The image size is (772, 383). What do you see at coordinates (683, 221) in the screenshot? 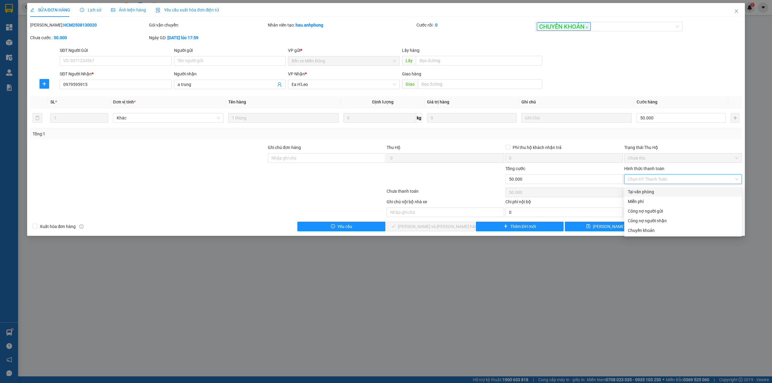
I see `div: Cước gửi hàng sẽ được ghi vào công nợ của người nhận` at bounding box center [683, 221].